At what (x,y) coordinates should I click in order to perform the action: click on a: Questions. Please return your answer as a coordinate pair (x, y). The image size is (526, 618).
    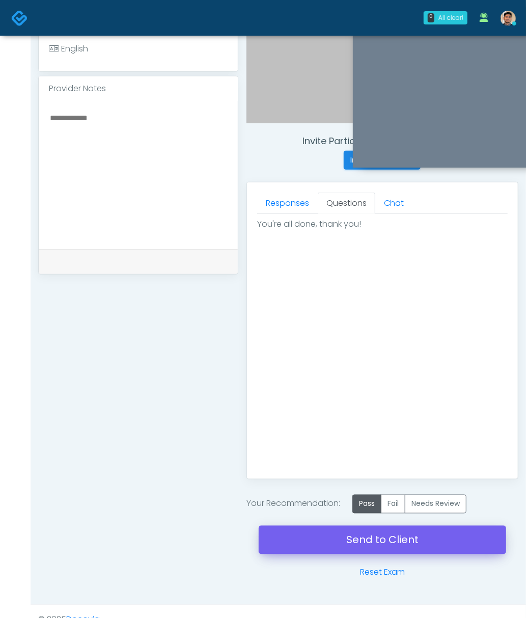
    Looking at the image, I should click on (346, 203).